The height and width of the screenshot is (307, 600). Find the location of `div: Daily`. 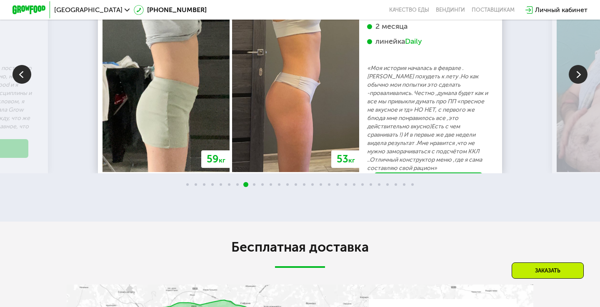

div: Daily is located at coordinates (413, 41).